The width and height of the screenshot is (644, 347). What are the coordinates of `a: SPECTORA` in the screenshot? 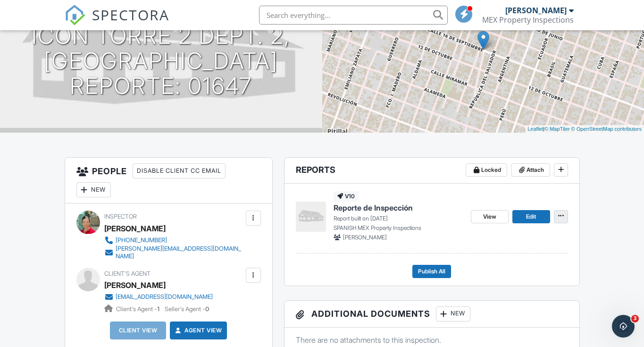 It's located at (117, 23).